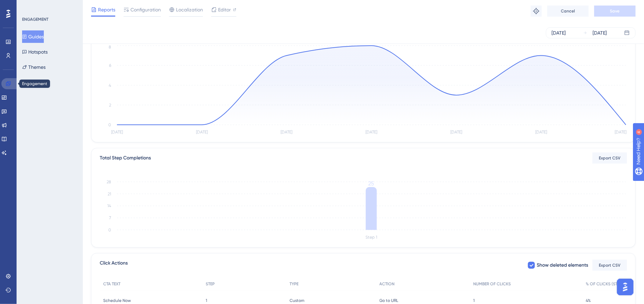 The width and height of the screenshot is (644, 304). I want to click on tspan: 4, so click(110, 85).